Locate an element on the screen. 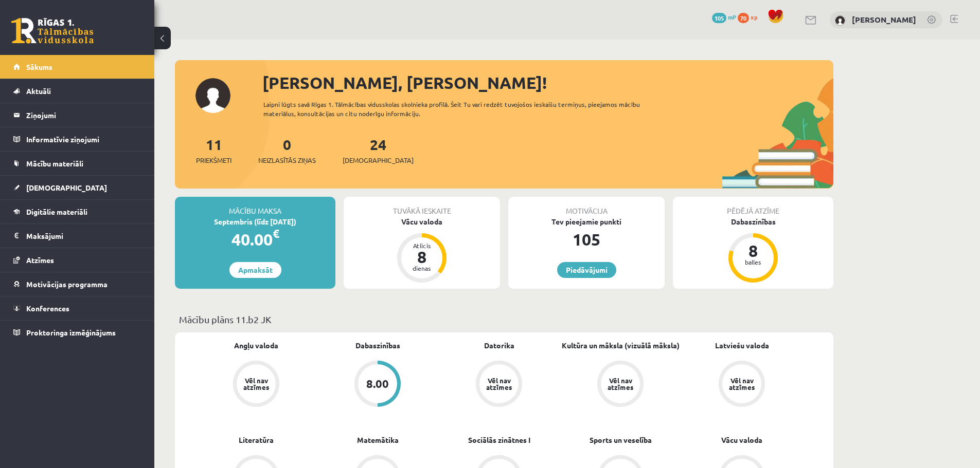 This screenshot has width=980, height=468. p: Mācību plāns 11.b2 JK is located at coordinates (504, 319).